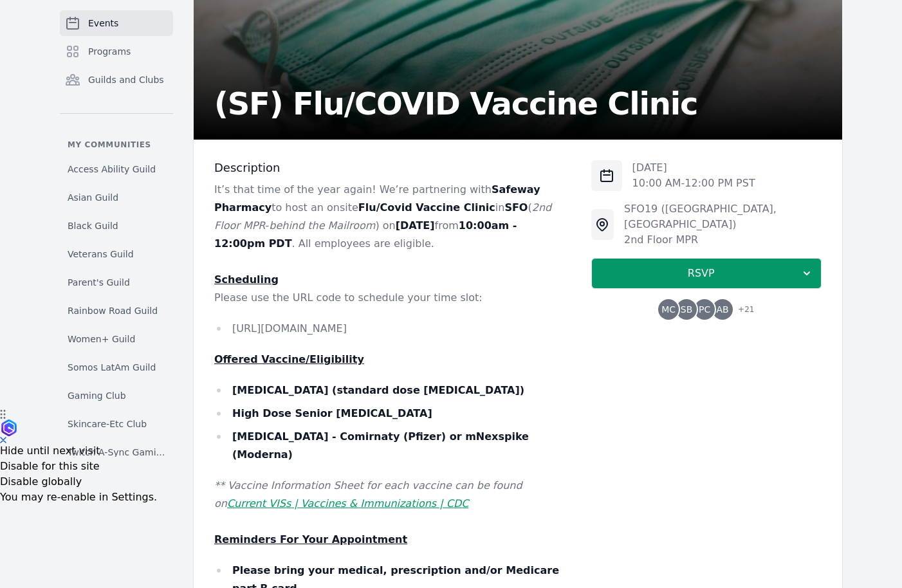 Image resolution: width=902 pixels, height=588 pixels. I want to click on span: Asian Guild, so click(93, 197).